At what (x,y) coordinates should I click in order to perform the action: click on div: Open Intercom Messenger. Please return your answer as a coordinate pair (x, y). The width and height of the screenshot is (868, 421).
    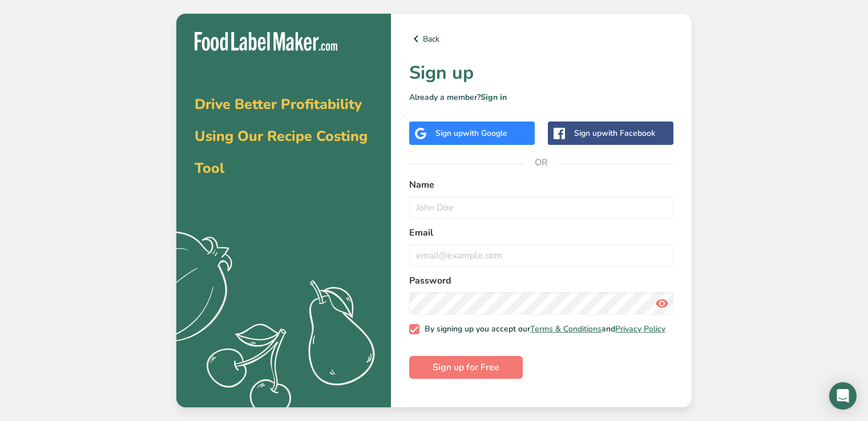
    Looking at the image, I should click on (843, 396).